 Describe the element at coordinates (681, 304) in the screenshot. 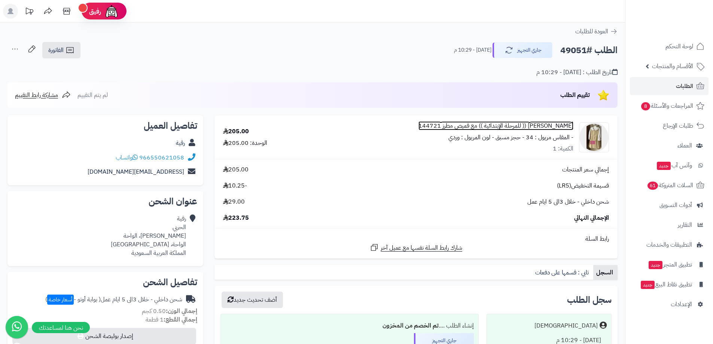

I see `span: الإعدادات` at that location.